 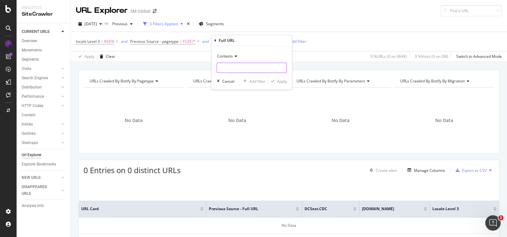 I want to click on a: DISAPPEARED URLS, so click(x=40, y=190).